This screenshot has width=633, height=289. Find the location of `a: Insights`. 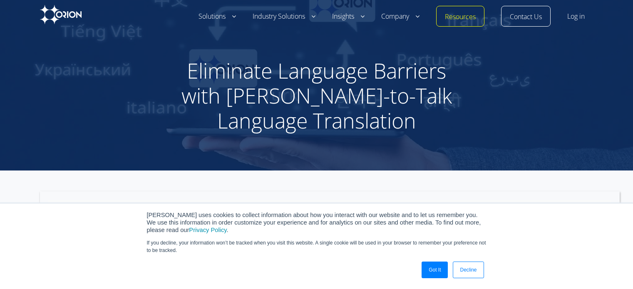

a: Insights is located at coordinates (348, 17).